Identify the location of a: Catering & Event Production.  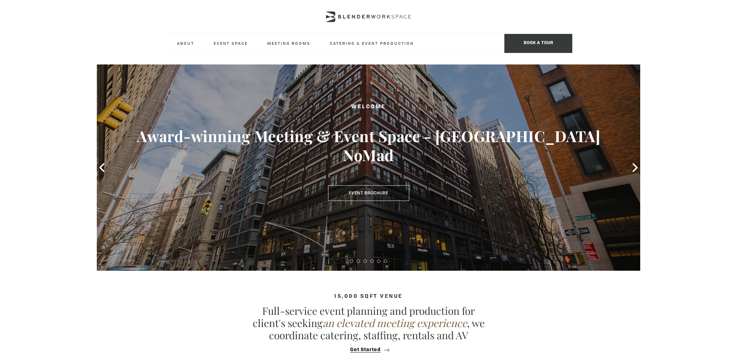
(372, 43).